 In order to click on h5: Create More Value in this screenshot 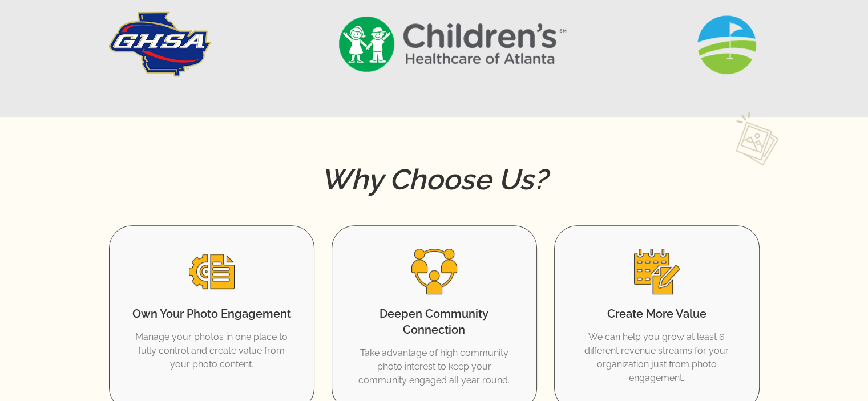, I will do `click(657, 314)`.